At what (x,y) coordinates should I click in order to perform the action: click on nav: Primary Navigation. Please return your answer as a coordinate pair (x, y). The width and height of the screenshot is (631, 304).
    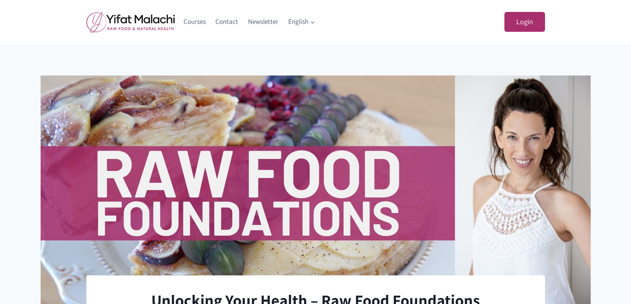
    Looking at the image, I should click on (249, 22).